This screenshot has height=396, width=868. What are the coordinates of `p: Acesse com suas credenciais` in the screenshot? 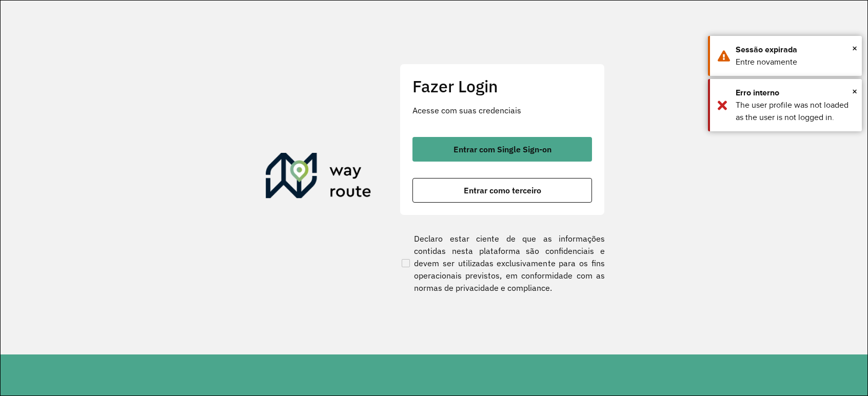 It's located at (502, 110).